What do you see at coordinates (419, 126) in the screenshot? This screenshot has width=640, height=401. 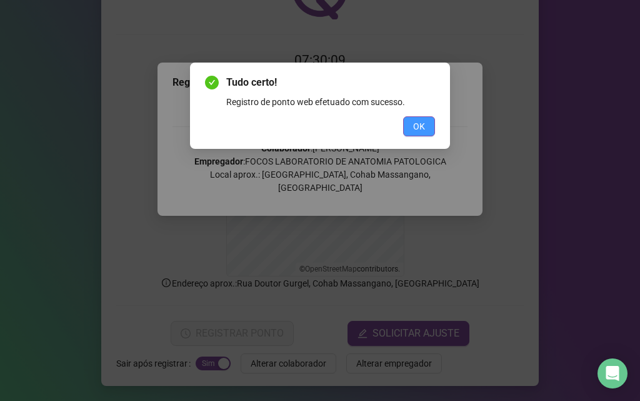 I see `button: OK` at bounding box center [419, 126].